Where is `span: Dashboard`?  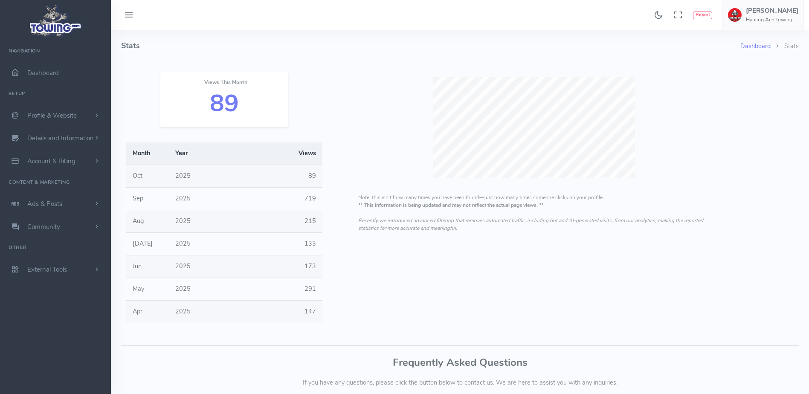
span: Dashboard is located at coordinates (43, 73).